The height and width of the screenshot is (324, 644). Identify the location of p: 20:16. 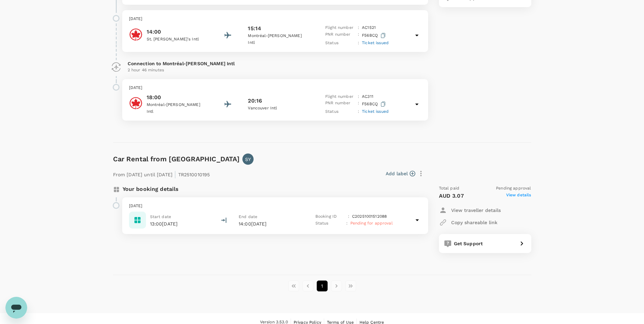
(255, 101).